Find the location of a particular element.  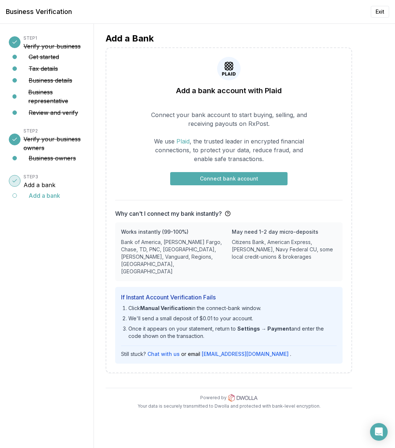

button: Business details is located at coordinates (50, 80).